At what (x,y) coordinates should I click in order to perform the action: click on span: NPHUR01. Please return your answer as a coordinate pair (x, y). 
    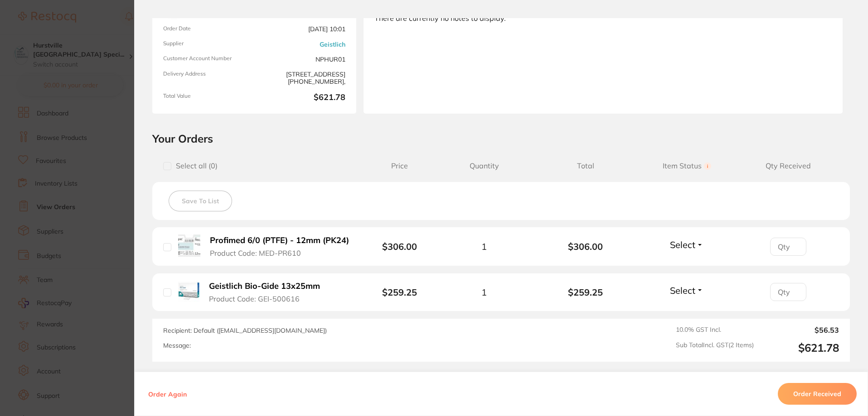
    Looking at the image, I should click on (301, 59).